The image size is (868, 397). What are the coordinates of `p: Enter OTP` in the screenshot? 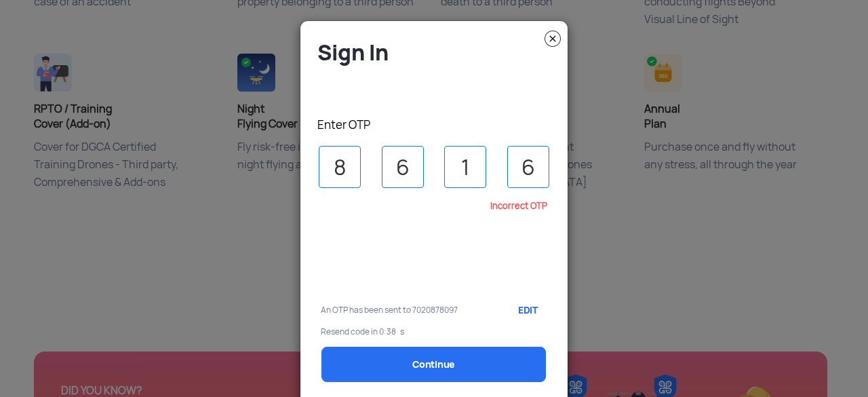 It's located at (438, 125).